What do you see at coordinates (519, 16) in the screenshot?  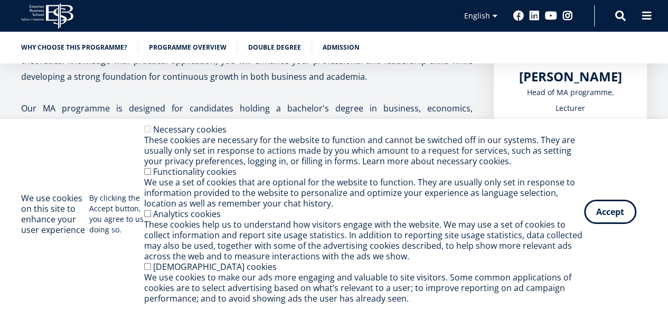 I see `a: Facebook` at bounding box center [519, 16].